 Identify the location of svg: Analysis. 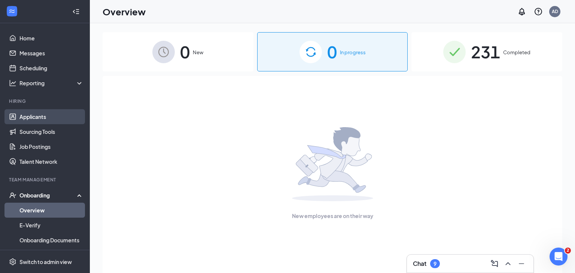
(13, 83).